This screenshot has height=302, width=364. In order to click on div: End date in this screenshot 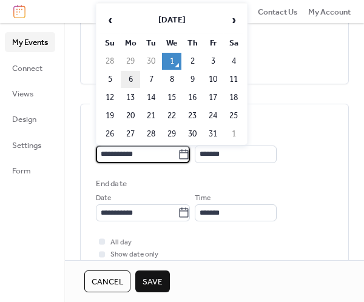, I will do `click(111, 184)`.